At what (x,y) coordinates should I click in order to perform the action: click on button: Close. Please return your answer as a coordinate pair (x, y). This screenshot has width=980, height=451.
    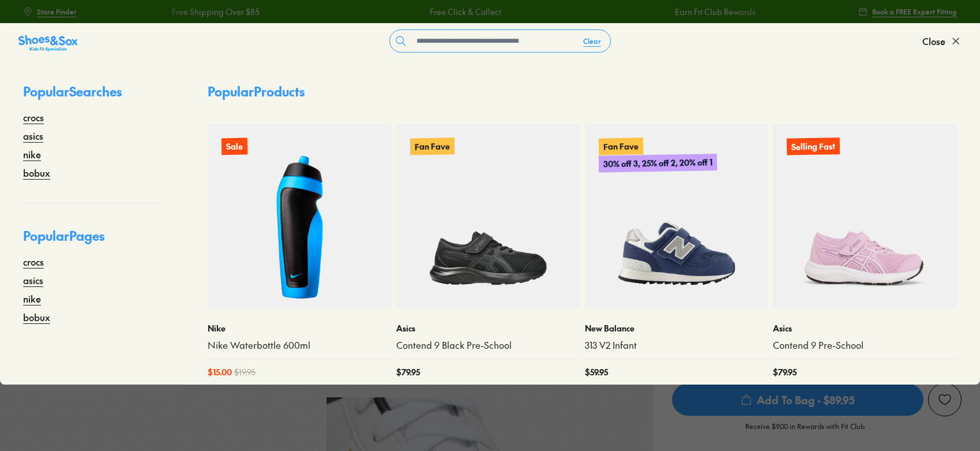
    Looking at the image, I should click on (942, 41).